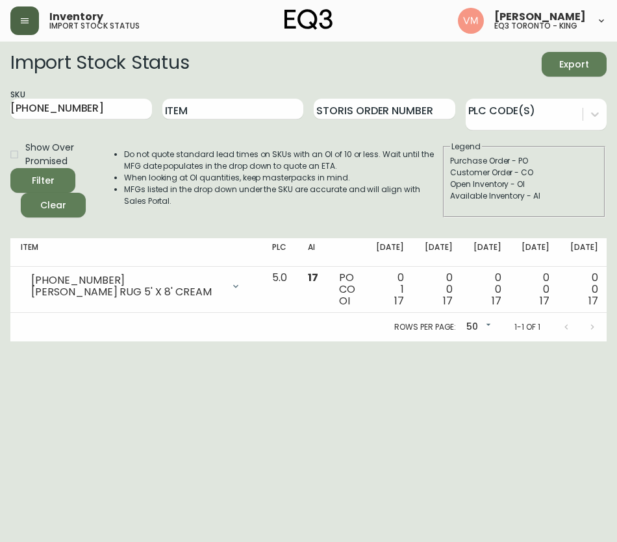 The width and height of the screenshot is (617, 542). What do you see at coordinates (313, 253) in the screenshot?
I see `th: AI` at bounding box center [313, 253].